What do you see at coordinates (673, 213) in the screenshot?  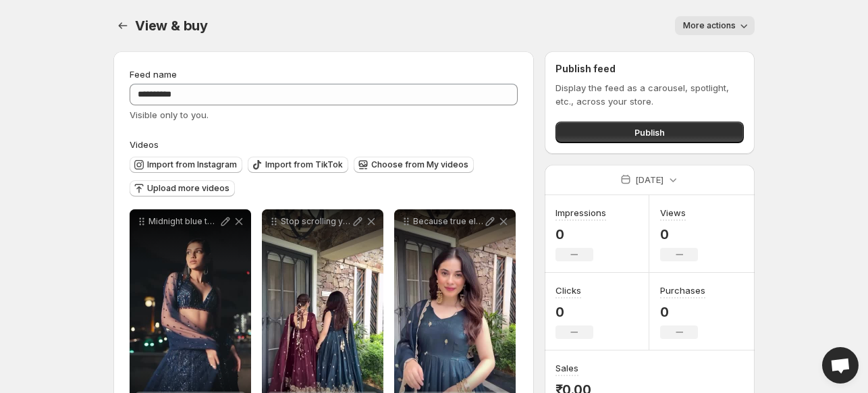 I see `h3: Views` at bounding box center [673, 213].